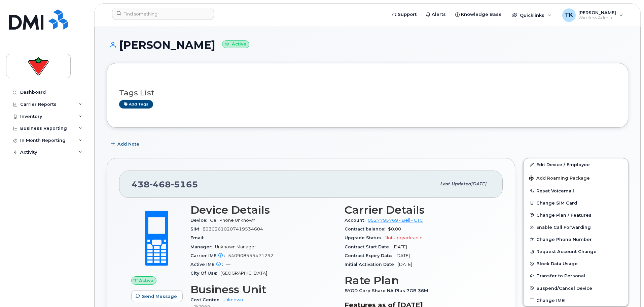 This screenshot has width=644, height=307. I want to click on button: Send Message, so click(157, 296).